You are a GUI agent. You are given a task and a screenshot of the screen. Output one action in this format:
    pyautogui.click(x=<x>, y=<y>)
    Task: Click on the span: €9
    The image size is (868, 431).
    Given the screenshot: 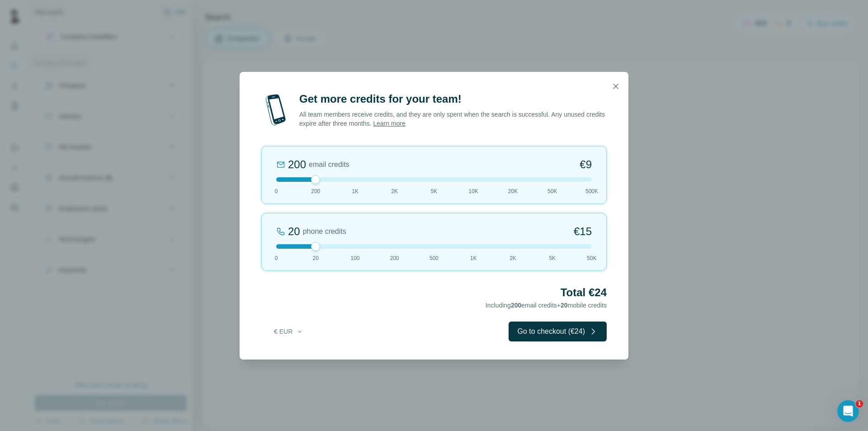 What is the action you would take?
    pyautogui.click(x=586, y=164)
    